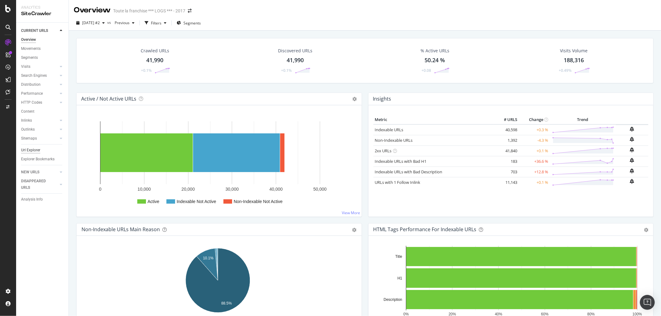 The width and height of the screenshot is (661, 316). I want to click on div: SiteCrawler, so click(42, 14).